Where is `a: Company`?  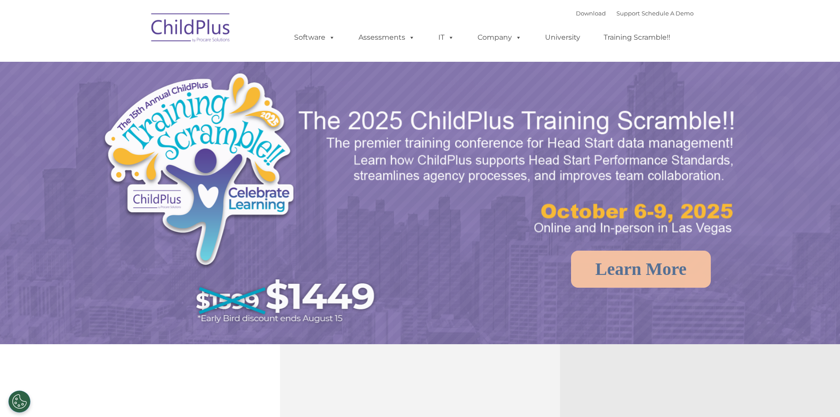 a: Company is located at coordinates (500, 37).